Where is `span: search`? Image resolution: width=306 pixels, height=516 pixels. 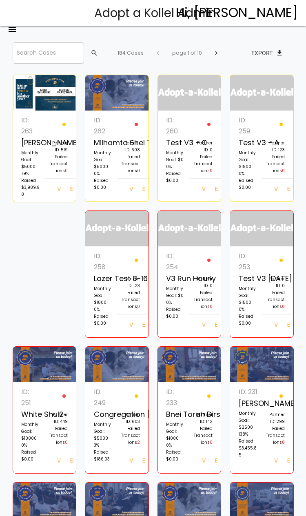 span: search is located at coordinates (94, 53).